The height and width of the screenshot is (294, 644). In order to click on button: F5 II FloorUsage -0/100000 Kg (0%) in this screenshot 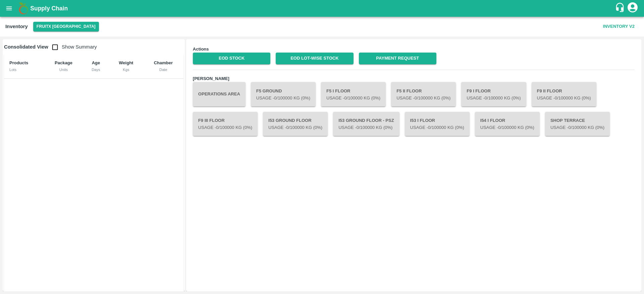, I will do `click(423, 94)`.